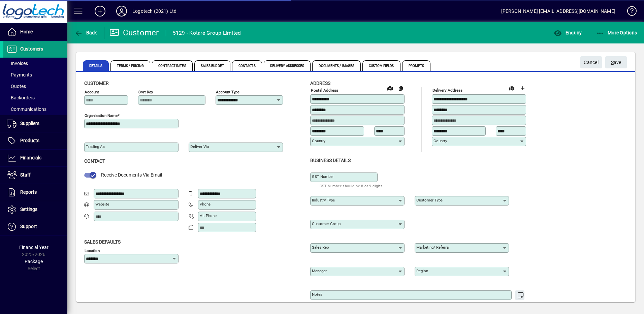 This screenshot has height=314, width=644. I want to click on button: Cancel, so click(591, 63).